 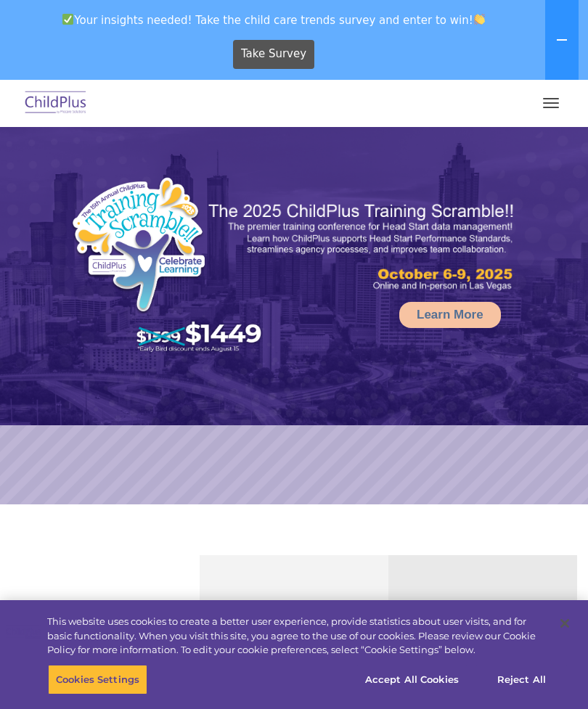 What do you see at coordinates (450, 315) in the screenshot?
I see `a: Learn More` at bounding box center [450, 315].